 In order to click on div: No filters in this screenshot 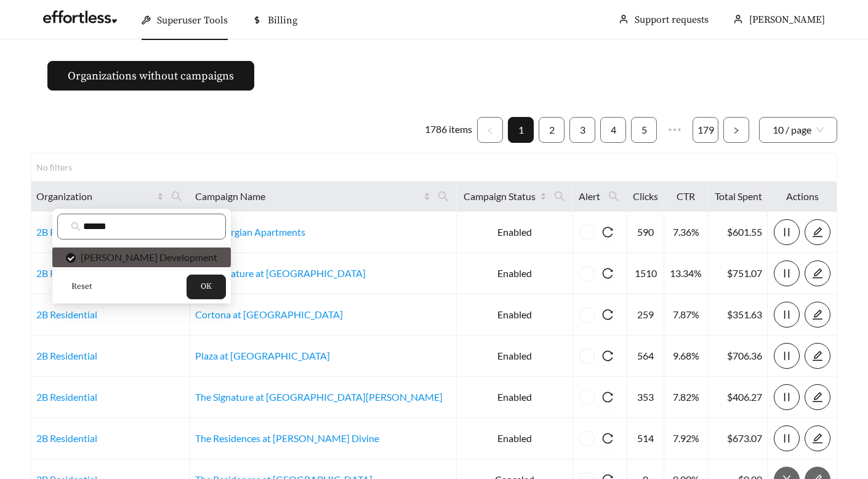, I will do `click(61, 167)`.